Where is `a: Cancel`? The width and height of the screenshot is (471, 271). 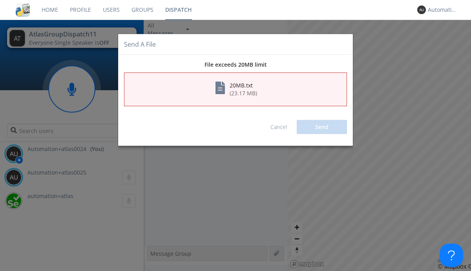 a: Cancel is located at coordinates (279, 127).